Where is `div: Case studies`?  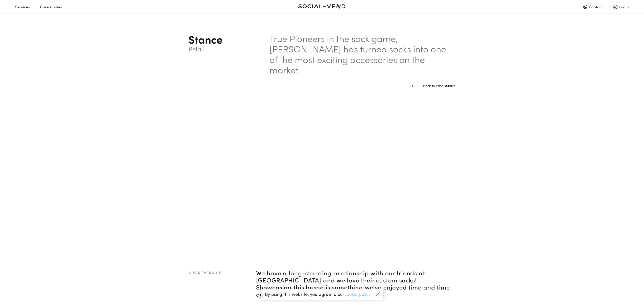 div: Case studies is located at coordinates (51, 7).